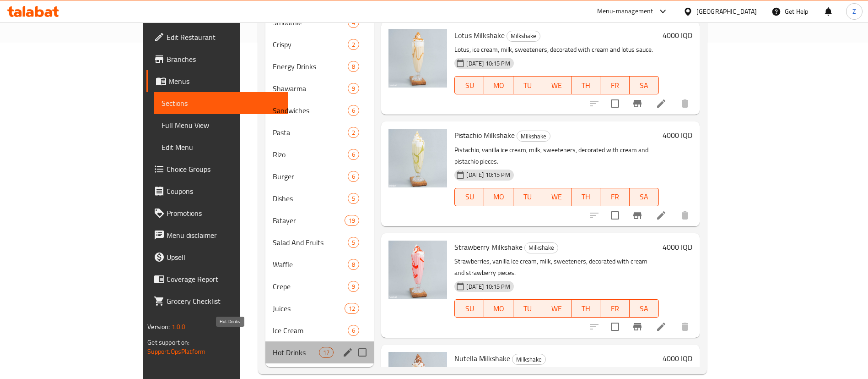  Describe the element at coordinates (319, 110) in the screenshot. I see `div: Sandwiches6` at that location.